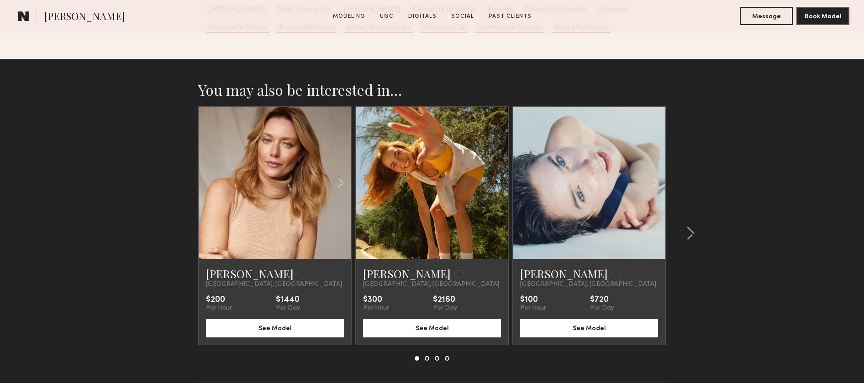 Image resolution: width=864 pixels, height=383 pixels. What do you see at coordinates (376, 300) in the screenshot?
I see `div: $300` at bounding box center [376, 300].